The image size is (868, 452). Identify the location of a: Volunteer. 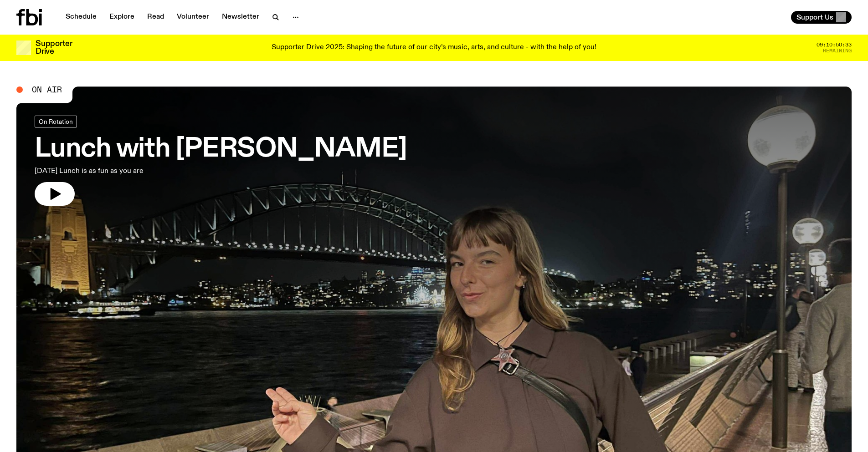
(192, 17).